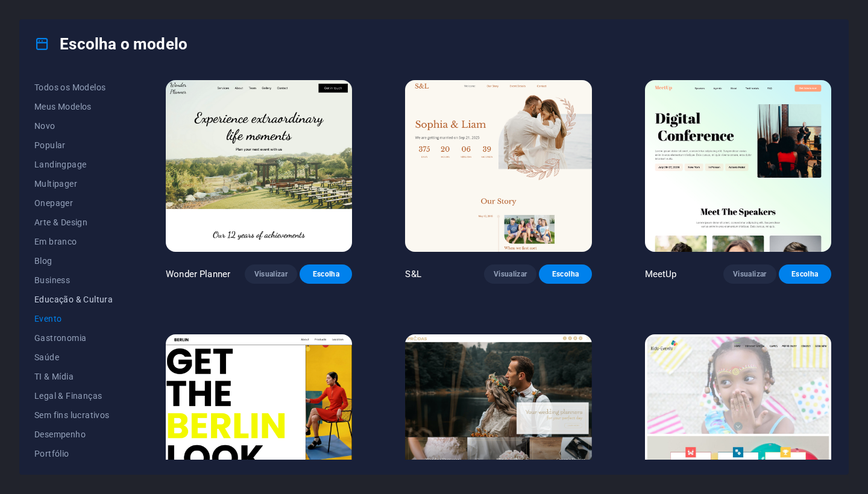 This screenshot has width=868, height=494. Describe the element at coordinates (198, 274) in the screenshot. I see `p: Wonder Planner` at that location.